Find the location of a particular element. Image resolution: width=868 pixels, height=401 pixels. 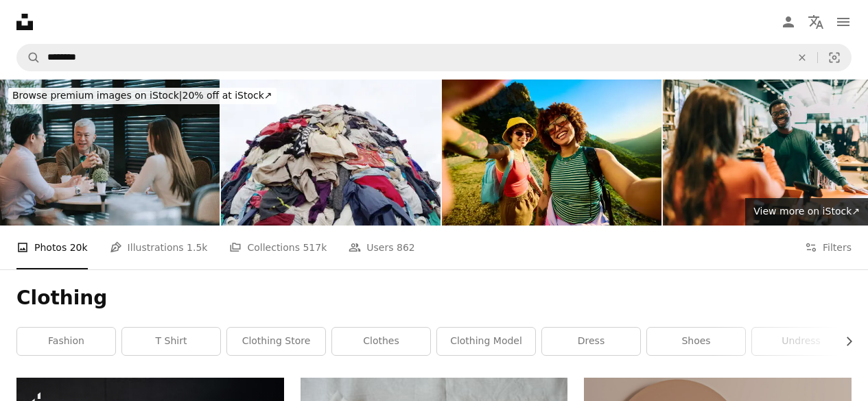

button: Filters is located at coordinates (828, 247).